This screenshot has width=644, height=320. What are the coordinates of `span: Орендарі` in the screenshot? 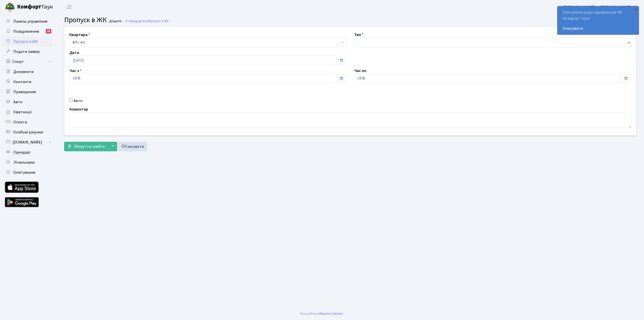 It's located at (22, 152).